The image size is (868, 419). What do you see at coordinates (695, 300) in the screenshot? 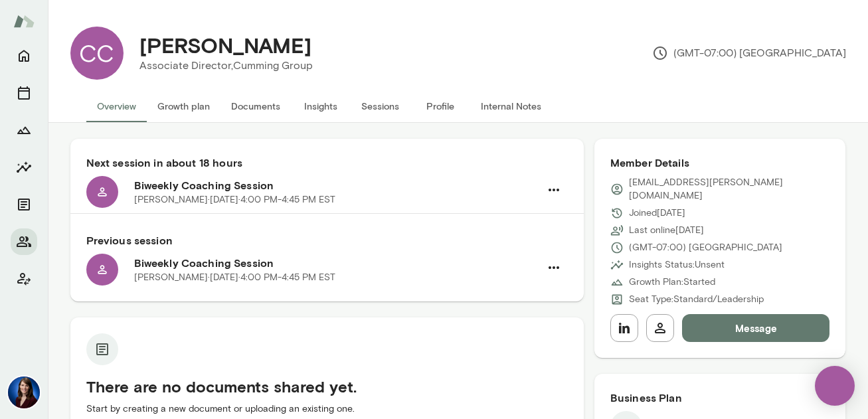
I see `p: Seat Type: Standard/Leadership` at bounding box center [695, 300].